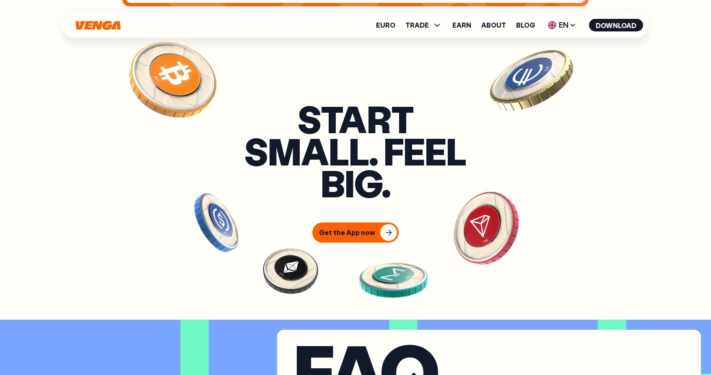 The height and width of the screenshot is (375, 711). Describe the element at coordinates (552, 25) in the screenshot. I see `img: flag-uk` at that location.